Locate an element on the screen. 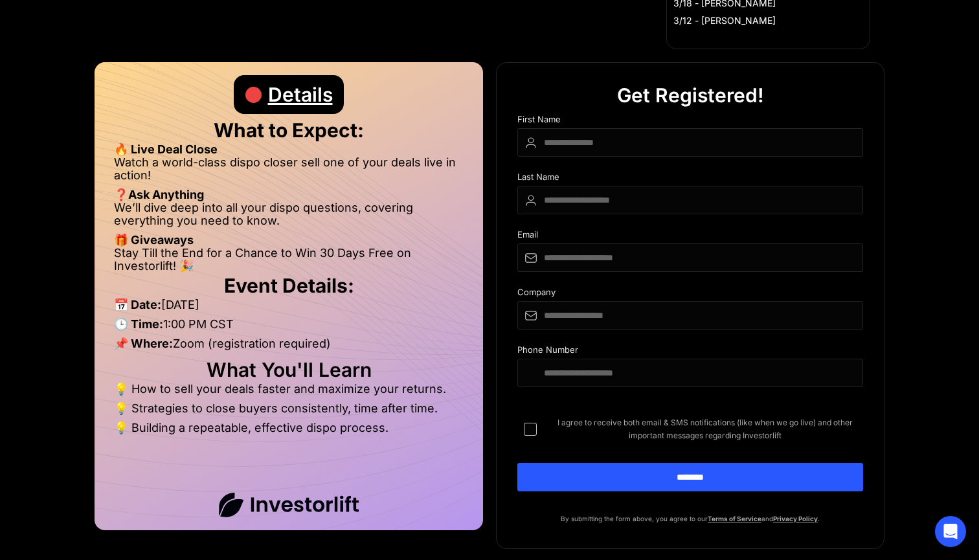  strong: ❓Ask Anything is located at coordinates (159, 194).